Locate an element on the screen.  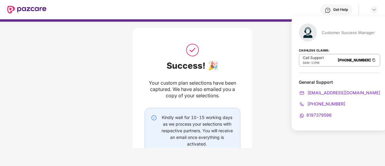
div: Customer Success Manager is located at coordinates (349, 33).